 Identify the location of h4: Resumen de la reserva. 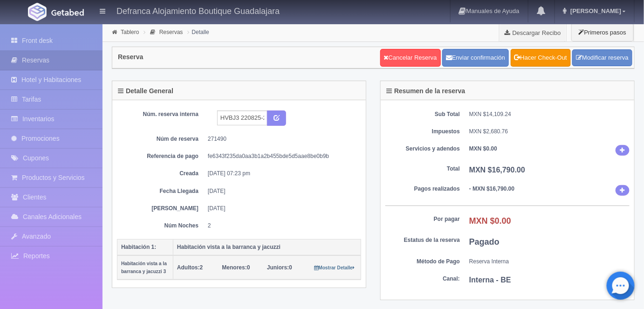
(426, 91).